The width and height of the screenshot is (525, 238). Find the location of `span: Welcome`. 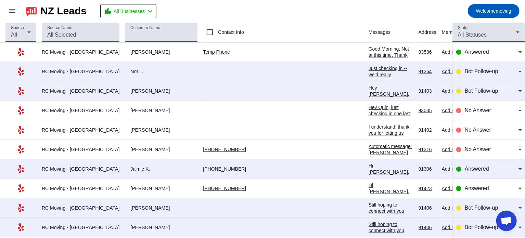

span: Welcome is located at coordinates (486, 11).